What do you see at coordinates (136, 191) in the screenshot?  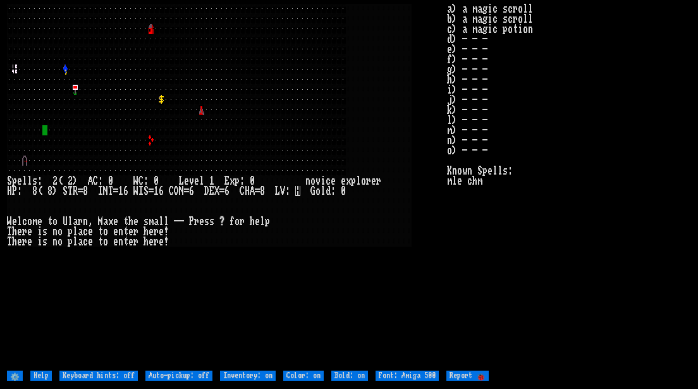 I see `div: W` at bounding box center [136, 191].